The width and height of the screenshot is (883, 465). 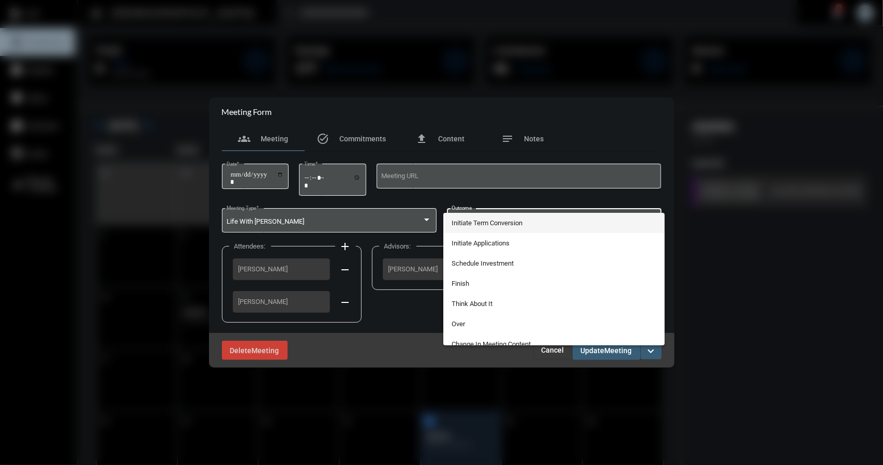 I want to click on span: Initiate Applications, so click(x=554, y=243).